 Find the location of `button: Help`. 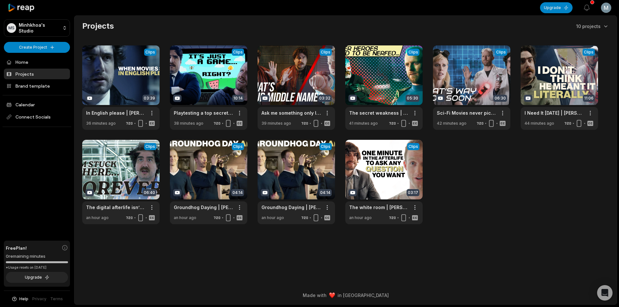

button: Help is located at coordinates (20, 299).